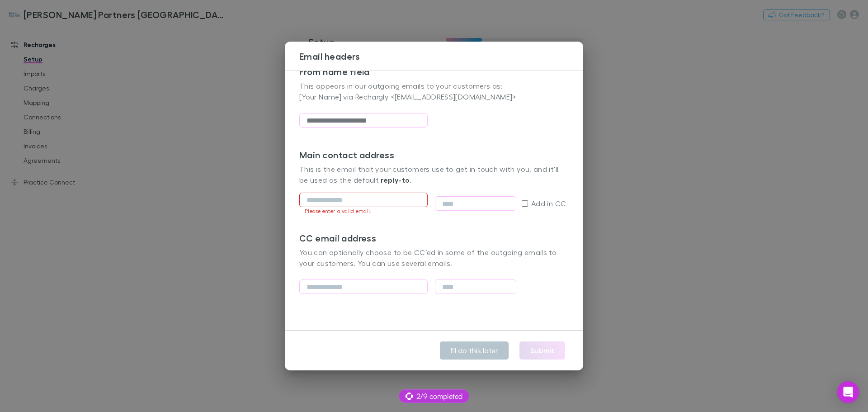 Image resolution: width=868 pixels, height=412 pixels. I want to click on button: I'll do this later, so click(474, 351).